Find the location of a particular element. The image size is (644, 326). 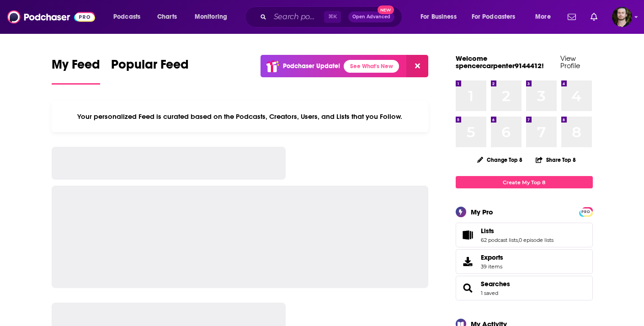

span: Popular Feed is located at coordinates (150, 67).